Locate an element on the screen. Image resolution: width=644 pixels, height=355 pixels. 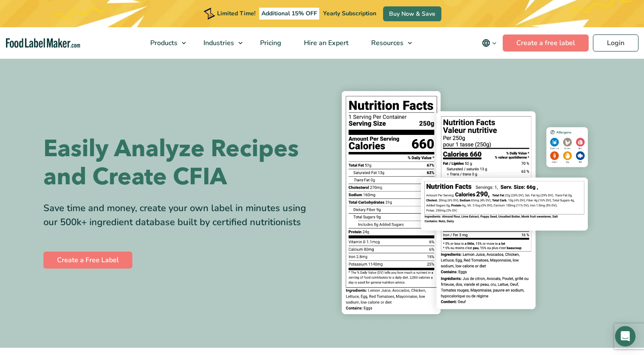
a: Pricing is located at coordinates (270, 43).